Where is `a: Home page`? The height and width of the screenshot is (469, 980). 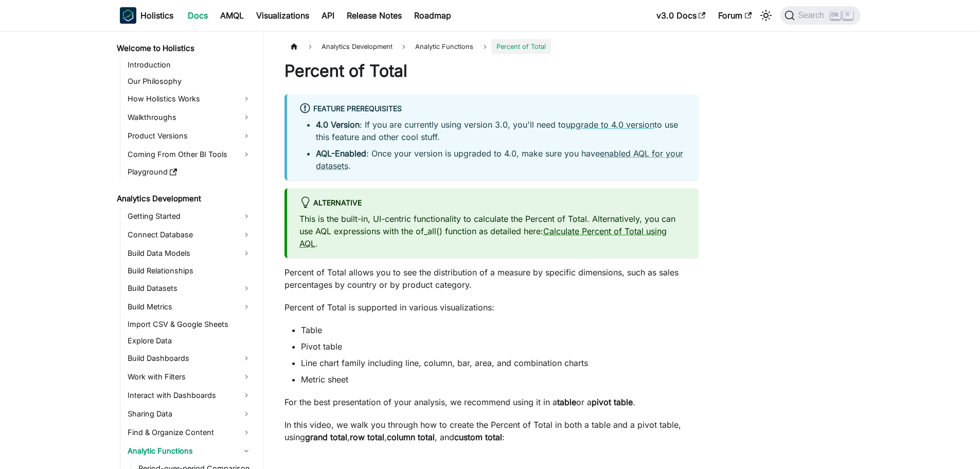
a: Home page is located at coordinates (294, 46).